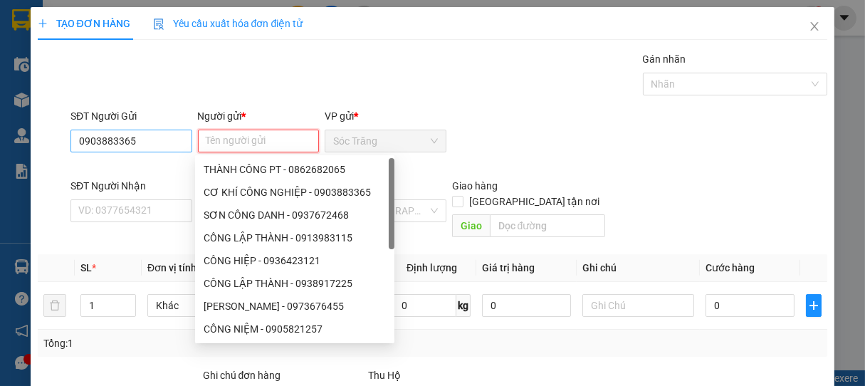 The width and height of the screenshot is (865, 386). Describe the element at coordinates (259, 116) in the screenshot. I see `div: Người gửi` at that location.